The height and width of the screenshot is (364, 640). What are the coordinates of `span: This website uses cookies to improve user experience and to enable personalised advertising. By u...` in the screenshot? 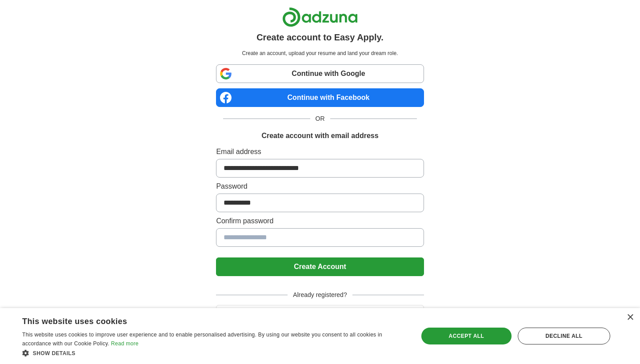 It's located at (202, 339).